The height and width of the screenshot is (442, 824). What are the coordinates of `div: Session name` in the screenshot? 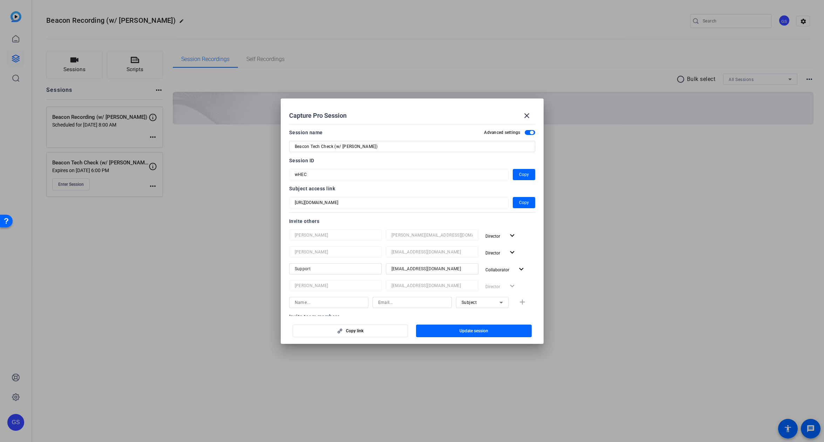 It's located at (306, 132).